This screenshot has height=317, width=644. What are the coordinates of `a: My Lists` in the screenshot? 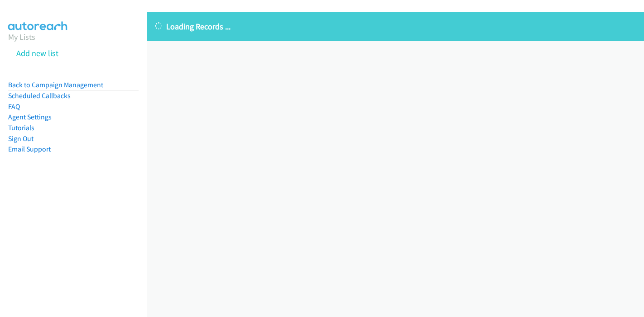 It's located at (22, 37).